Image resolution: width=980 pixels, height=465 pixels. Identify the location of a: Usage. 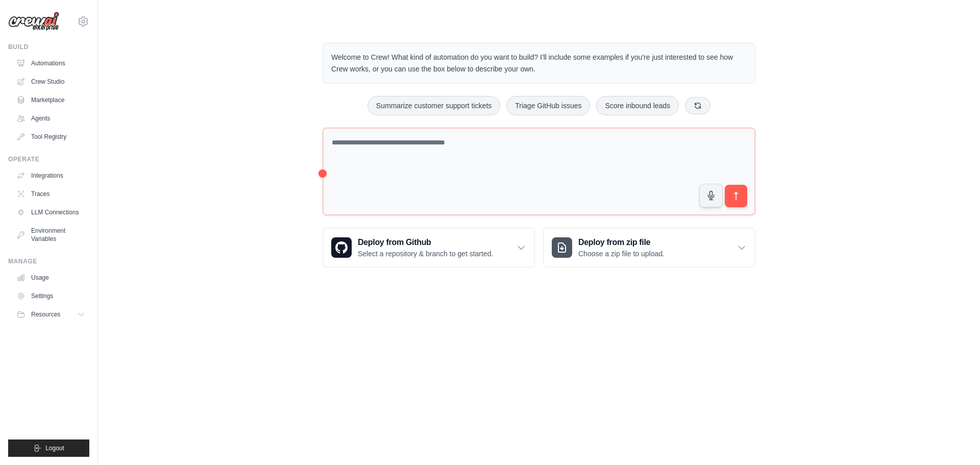
(50, 278).